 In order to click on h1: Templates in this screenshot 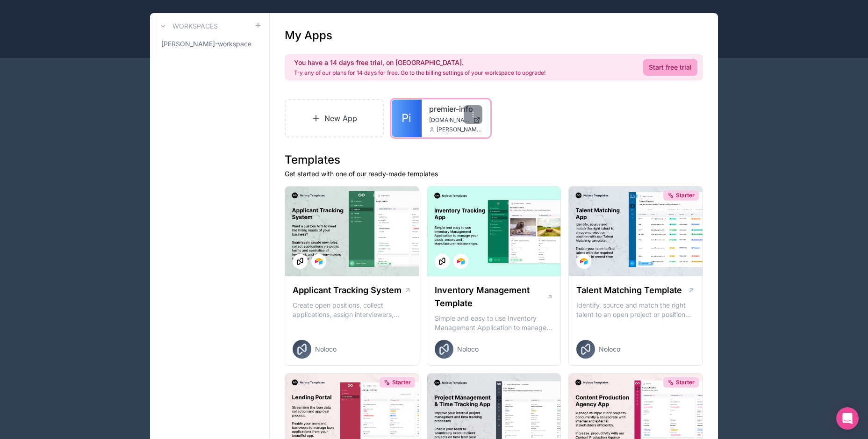, I will do `click(493, 160)`.